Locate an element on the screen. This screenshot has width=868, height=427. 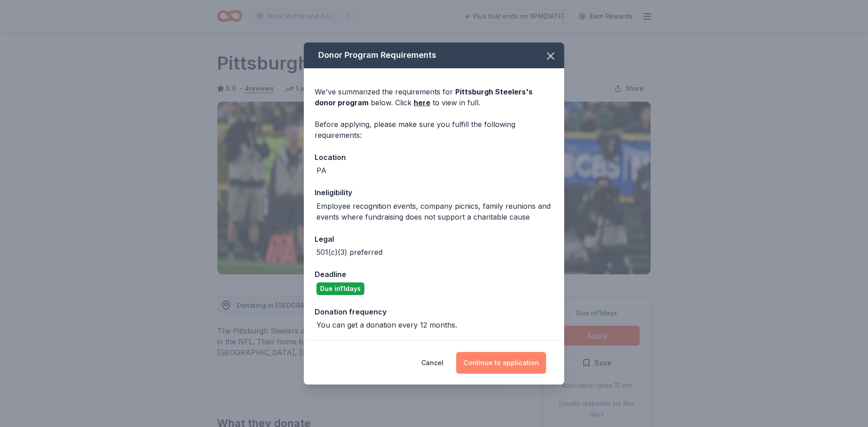
div: You can get a donation every 12 months. is located at coordinates (386, 325).